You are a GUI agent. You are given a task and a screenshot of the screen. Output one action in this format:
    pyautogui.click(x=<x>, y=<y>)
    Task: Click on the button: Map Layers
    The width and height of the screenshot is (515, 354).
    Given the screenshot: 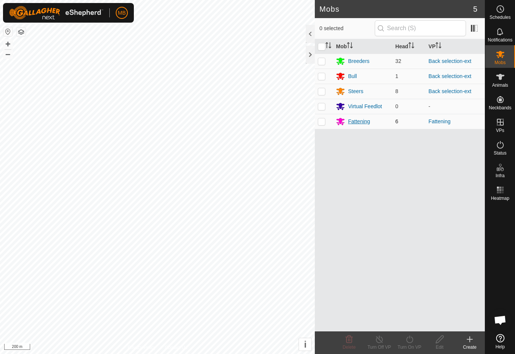 What is the action you would take?
    pyautogui.click(x=21, y=32)
    